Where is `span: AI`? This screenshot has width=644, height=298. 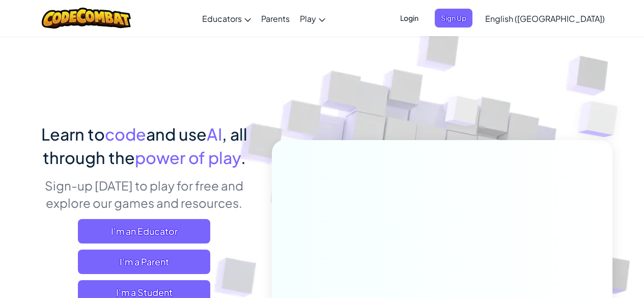 span: AI is located at coordinates (214, 134).